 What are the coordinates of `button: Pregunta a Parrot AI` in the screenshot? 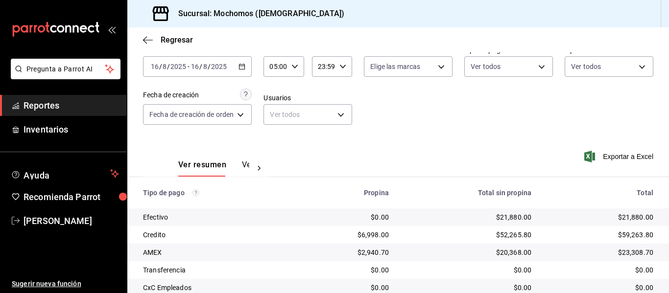 It's located at (66, 69).